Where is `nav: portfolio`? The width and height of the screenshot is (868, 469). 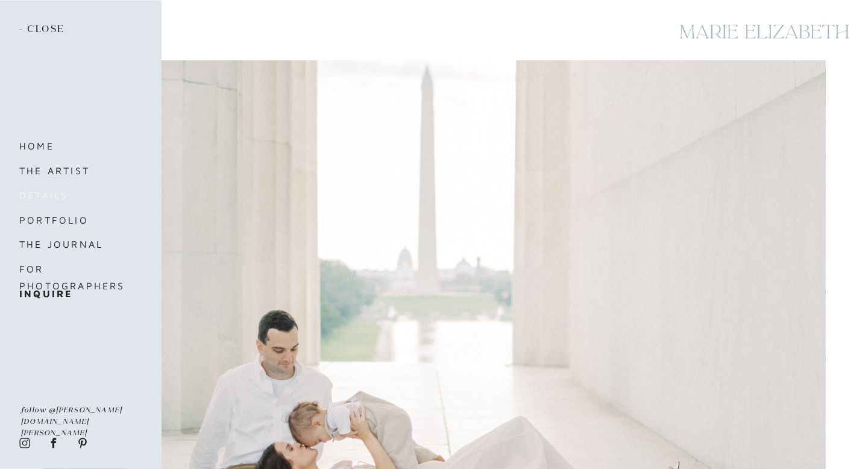
nav: portfolio is located at coordinates (70, 220).